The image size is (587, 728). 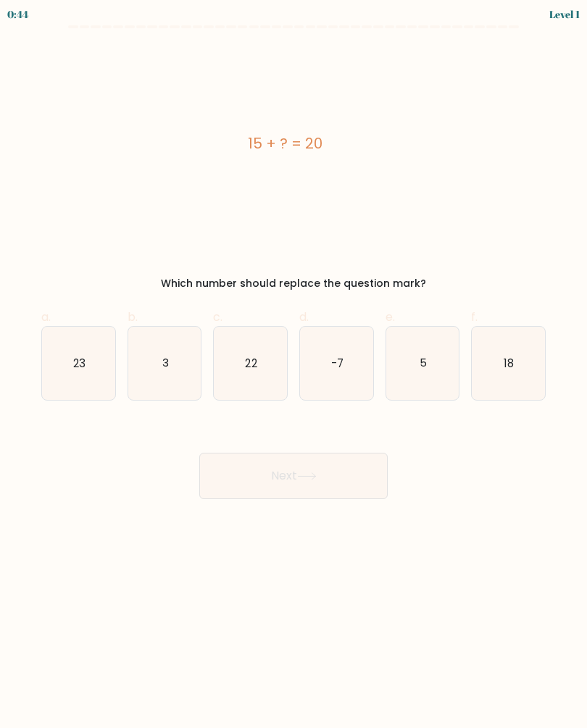 I want to click on span: e., so click(x=389, y=317).